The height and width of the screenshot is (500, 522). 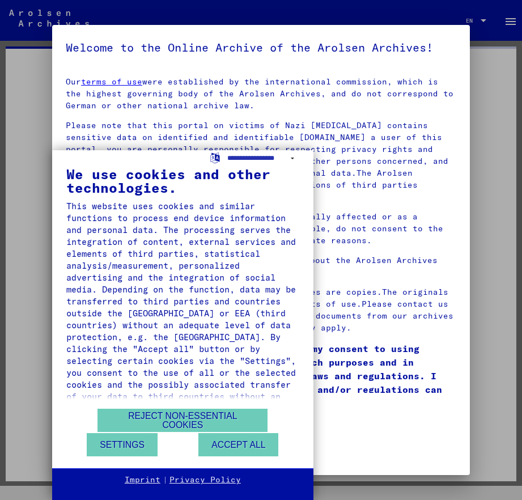 What do you see at coordinates (238, 445) in the screenshot?
I see `button: Accept all` at bounding box center [238, 445].